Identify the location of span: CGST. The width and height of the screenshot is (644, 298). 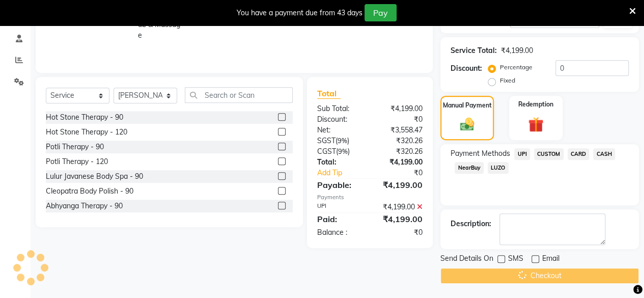
(326, 151).